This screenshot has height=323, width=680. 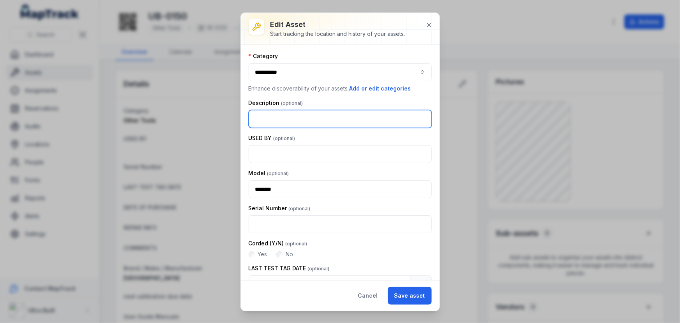 I want to click on label: Serial Number, so click(x=280, y=208).